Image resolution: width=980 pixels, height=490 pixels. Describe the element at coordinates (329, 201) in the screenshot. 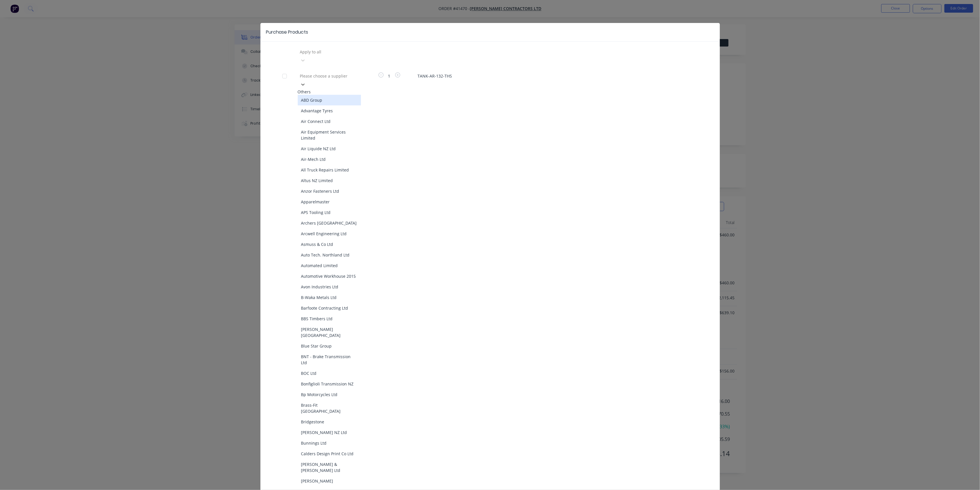

I see `div: Apparelmaster` at that location.